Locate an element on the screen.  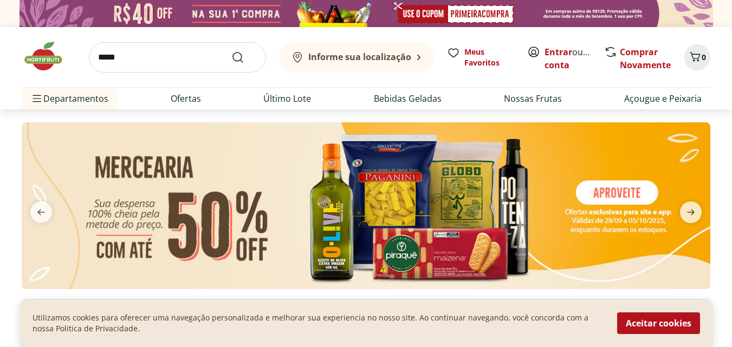
button: Informe sua localização is located at coordinates (357, 57).